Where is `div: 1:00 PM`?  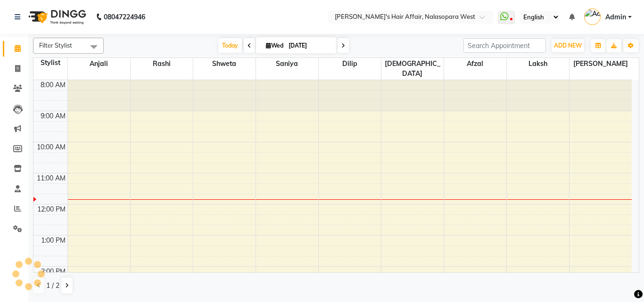 div: 1:00 PM is located at coordinates (53, 241).